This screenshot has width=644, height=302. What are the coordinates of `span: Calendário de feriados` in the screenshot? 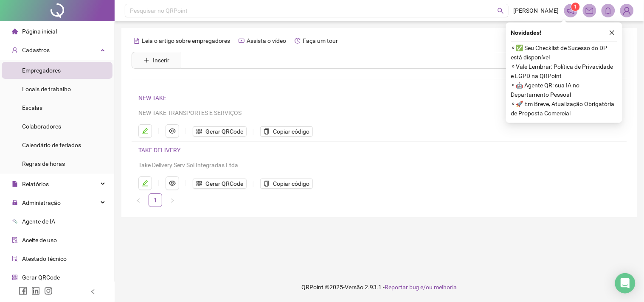 It's located at (51, 145).